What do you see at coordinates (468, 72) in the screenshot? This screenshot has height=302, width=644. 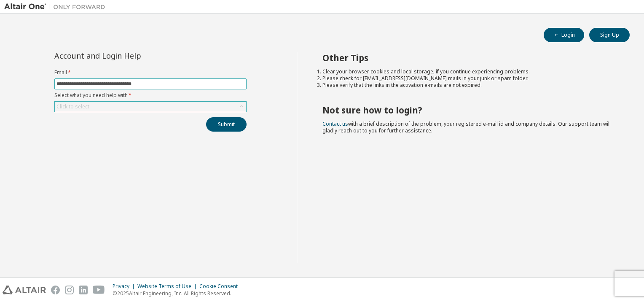 I see `li: Clear your browser cookies and local storage, if you continue experiencing problems.` at bounding box center [468, 72].